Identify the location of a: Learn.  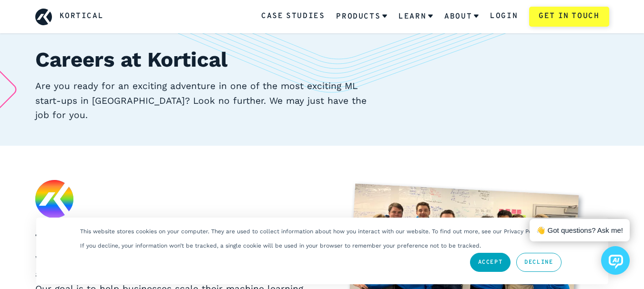
(415, 17).